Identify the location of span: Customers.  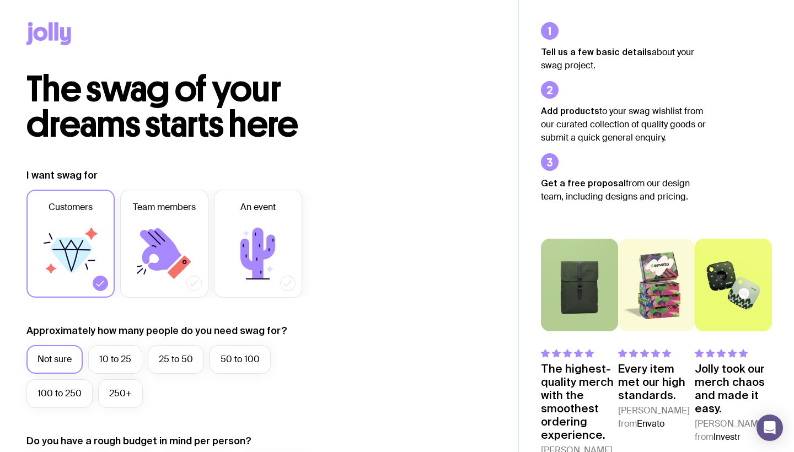
(71, 207).